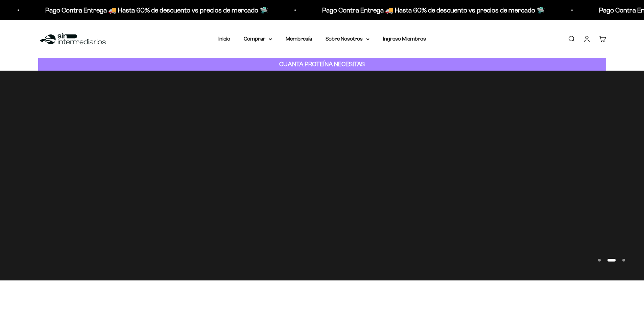 This screenshot has width=644, height=322. What do you see at coordinates (404, 39) in the screenshot?
I see `a: Ingreso Miembros` at bounding box center [404, 39].